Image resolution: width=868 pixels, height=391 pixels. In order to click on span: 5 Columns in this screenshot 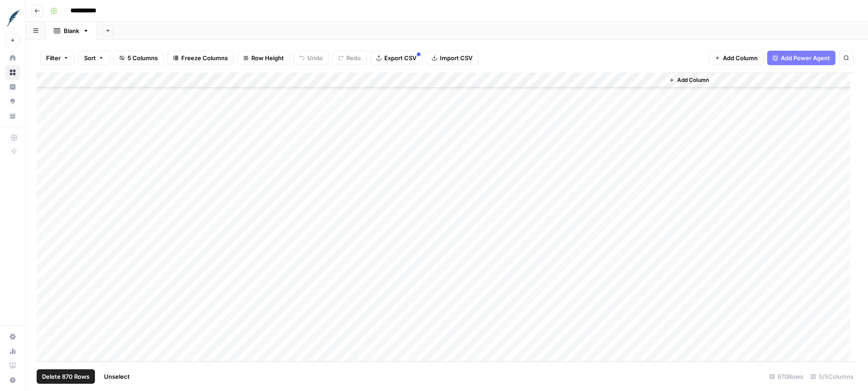, I will do `click(143, 58)`.